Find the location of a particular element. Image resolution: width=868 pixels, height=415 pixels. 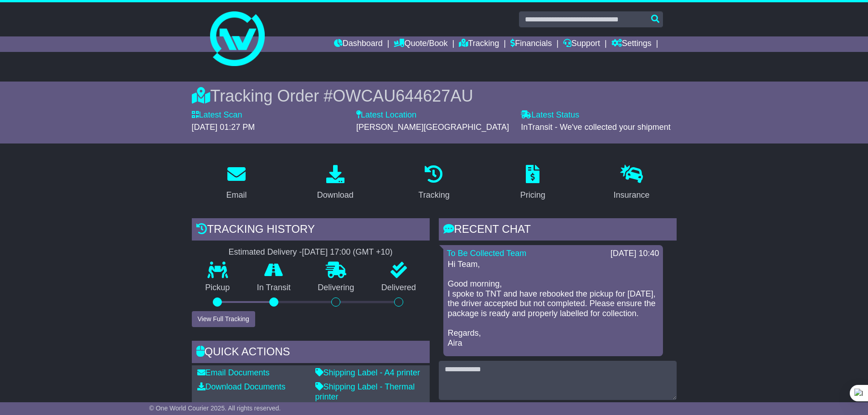

a: Email is located at coordinates (236, 183).